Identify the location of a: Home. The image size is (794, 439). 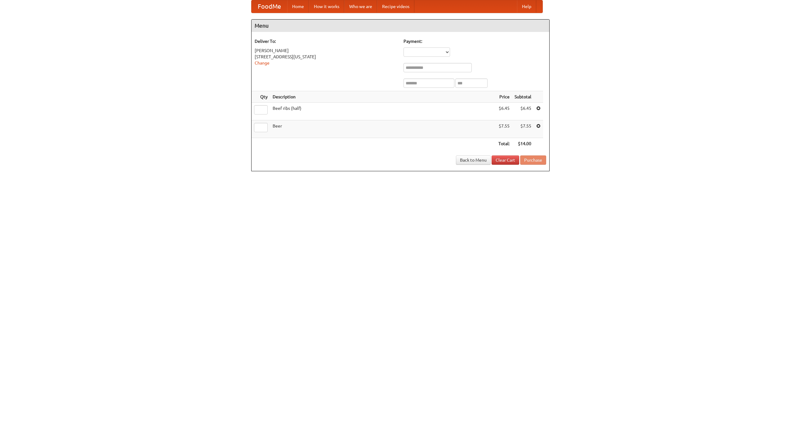
(298, 7).